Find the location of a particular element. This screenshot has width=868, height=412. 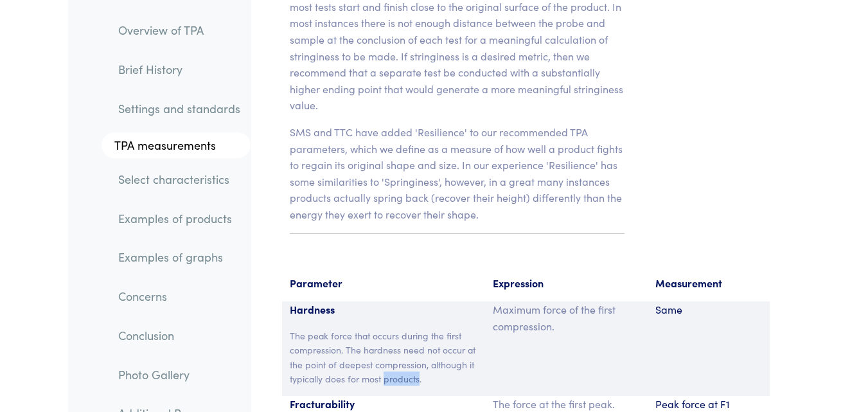

a: Brief History is located at coordinates (179, 69).